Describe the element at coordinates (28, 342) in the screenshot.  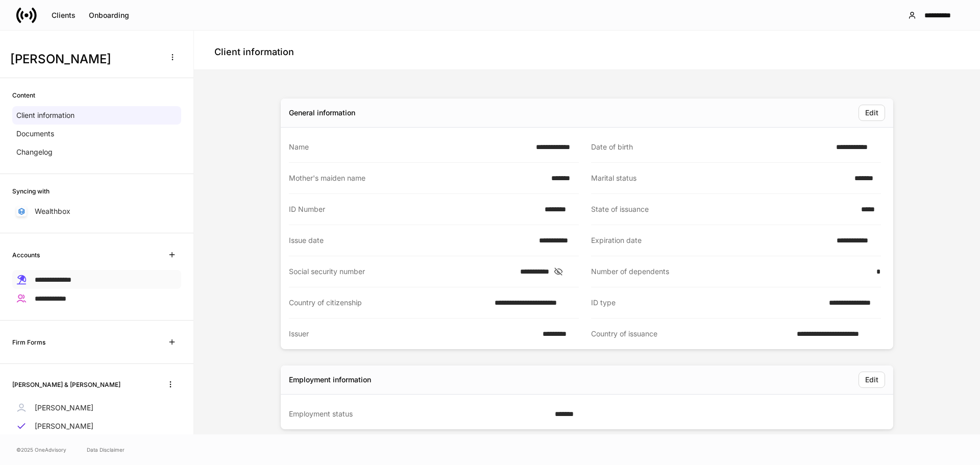
I see `h6: Firm Forms` at that location.